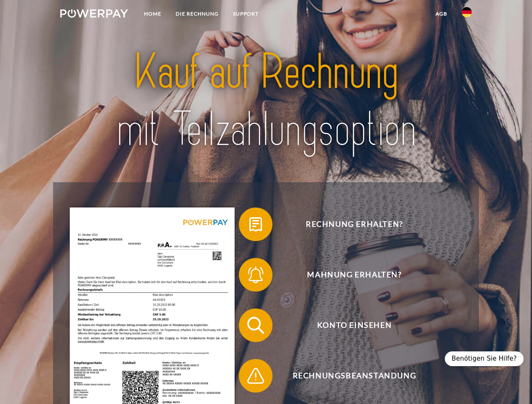 This screenshot has height=404, width=532. What do you see at coordinates (349, 376) in the screenshot?
I see `a: Rechnungsbeanstandung` at bounding box center [349, 376].